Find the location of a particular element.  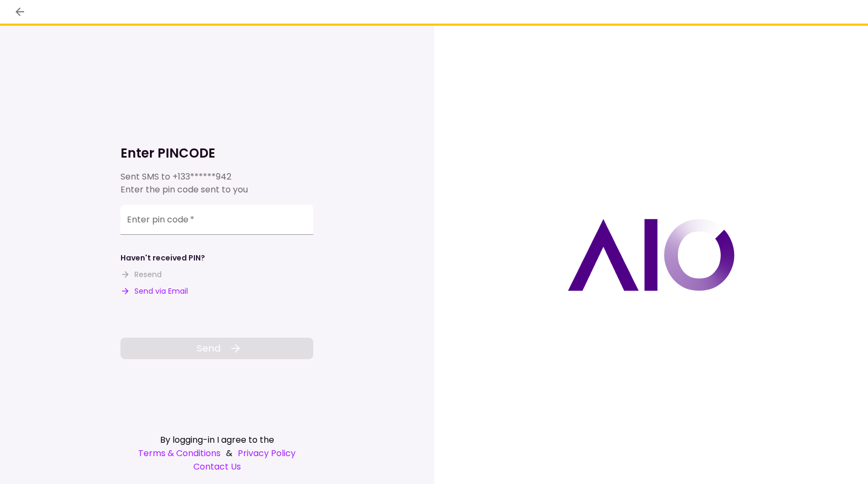

span: Send is located at coordinates (208, 347).